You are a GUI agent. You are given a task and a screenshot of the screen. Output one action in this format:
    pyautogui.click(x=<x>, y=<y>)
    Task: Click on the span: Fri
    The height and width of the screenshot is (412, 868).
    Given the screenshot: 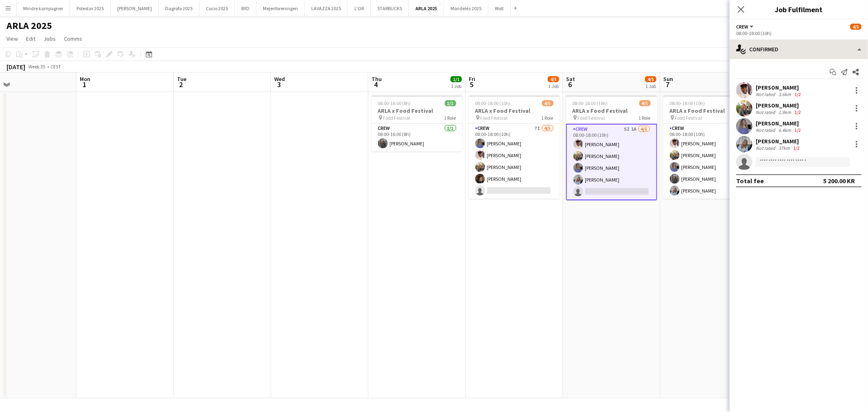 What is the action you would take?
    pyautogui.click(x=472, y=79)
    